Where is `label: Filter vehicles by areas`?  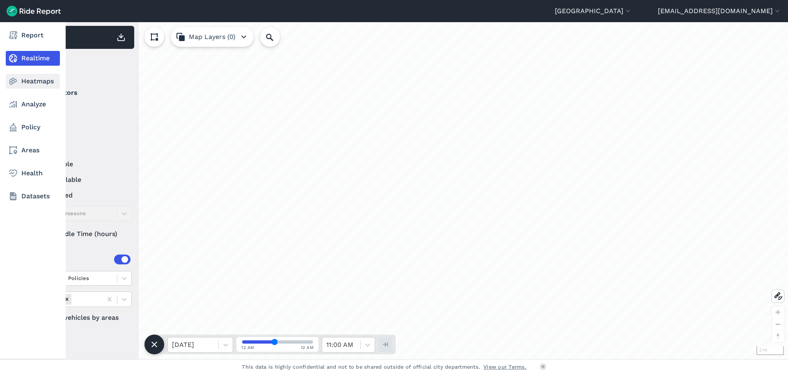 label: Filter vehicles by areas is located at coordinates (82, 318).